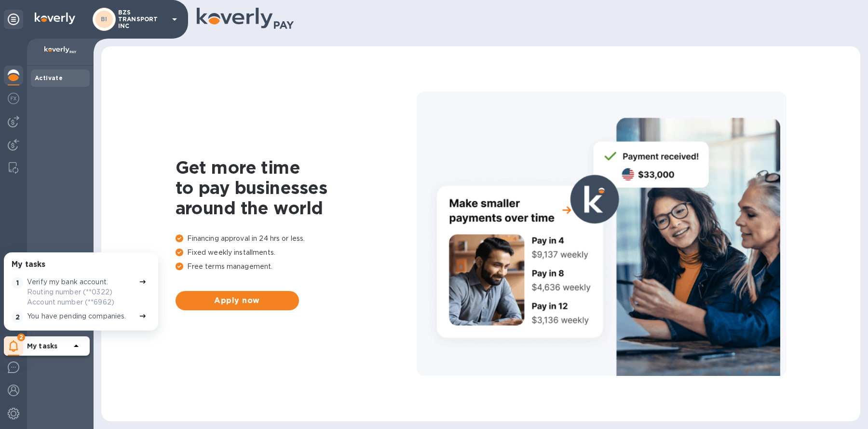 The width and height of the screenshot is (868, 429). Describe the element at coordinates (237, 300) in the screenshot. I see `span: Apply now` at that location.